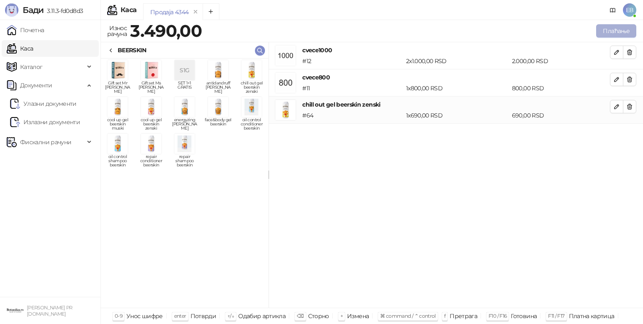 Image resolution: width=643 pixels, height=324 pixels. I want to click on h4: cvece800, so click(456, 77).